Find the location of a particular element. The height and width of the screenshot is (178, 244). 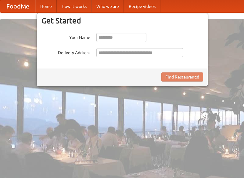

a: How it works is located at coordinates (74, 6).